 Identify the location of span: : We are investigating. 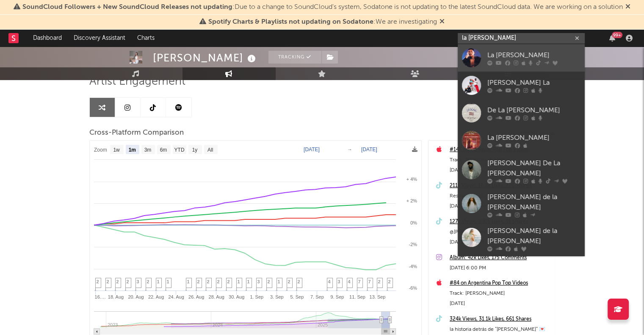
(322, 22).